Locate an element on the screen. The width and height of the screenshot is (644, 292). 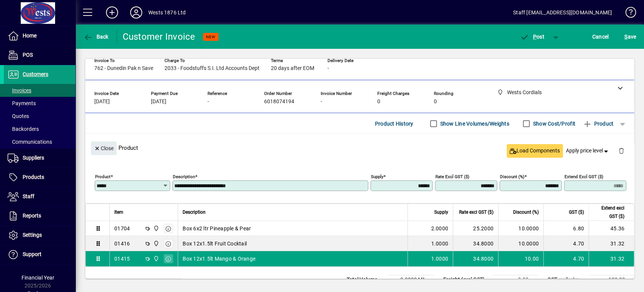
span: 0 is located at coordinates (435, 102).